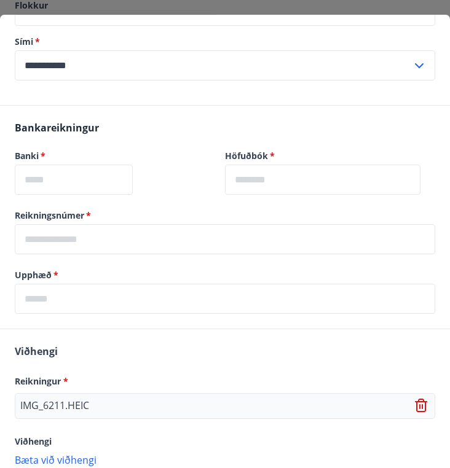 The width and height of the screenshot is (450, 468). Describe the element at coordinates (55, 406) in the screenshot. I see `p: IMG_6211.HEIC` at that location.